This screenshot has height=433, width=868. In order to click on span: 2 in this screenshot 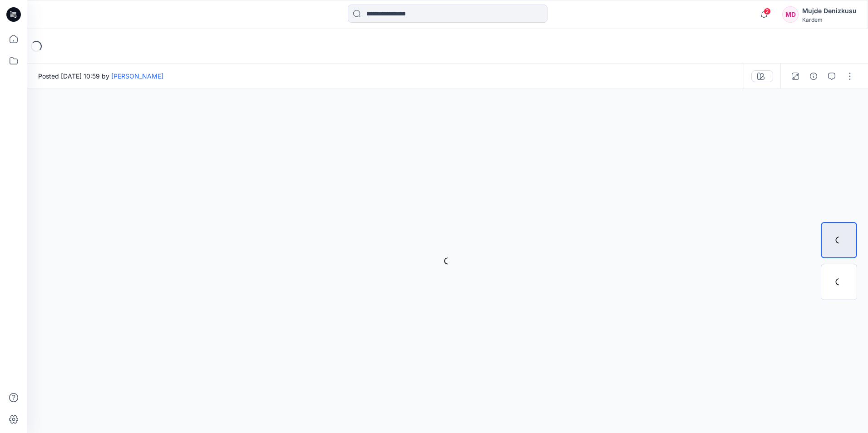, I will do `click(767, 11)`.